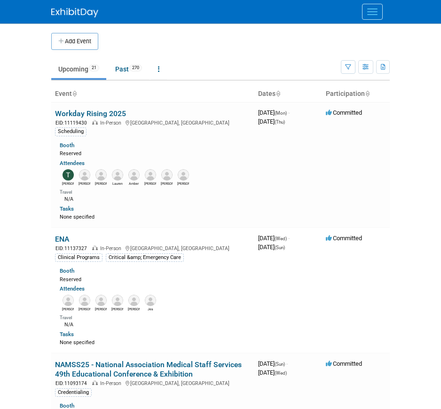 The image size is (441, 409). Describe the element at coordinates (183, 175) in the screenshot. I see `img: Amy White` at that location.